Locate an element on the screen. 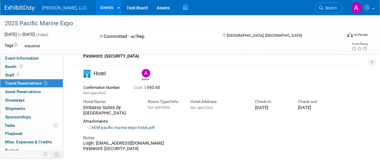 The height and width of the screenshot is (166, 380). td: Toggle Event Tabs is located at coordinates (57, 154).